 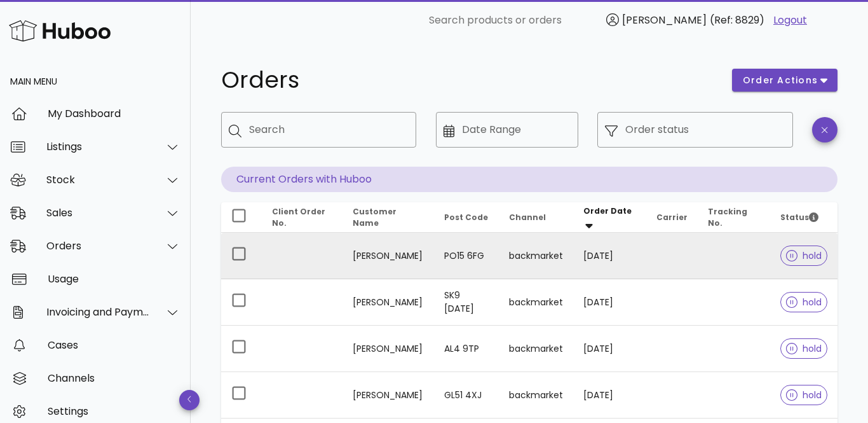 What do you see at coordinates (113, 378) in the screenshot?
I see `div: Channels` at bounding box center [113, 378].